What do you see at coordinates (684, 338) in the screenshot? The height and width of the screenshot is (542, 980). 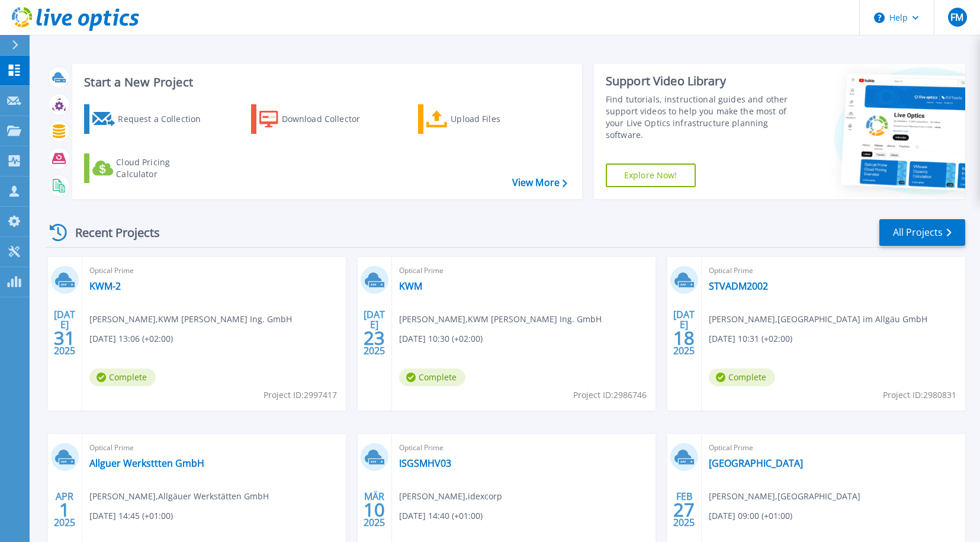 I see `span: 18` at bounding box center [684, 338].